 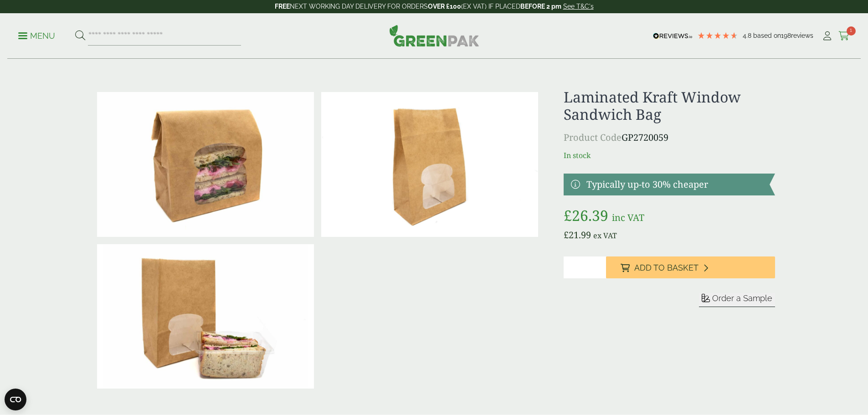 I want to click on p: GP2720059, so click(x=669, y=138).